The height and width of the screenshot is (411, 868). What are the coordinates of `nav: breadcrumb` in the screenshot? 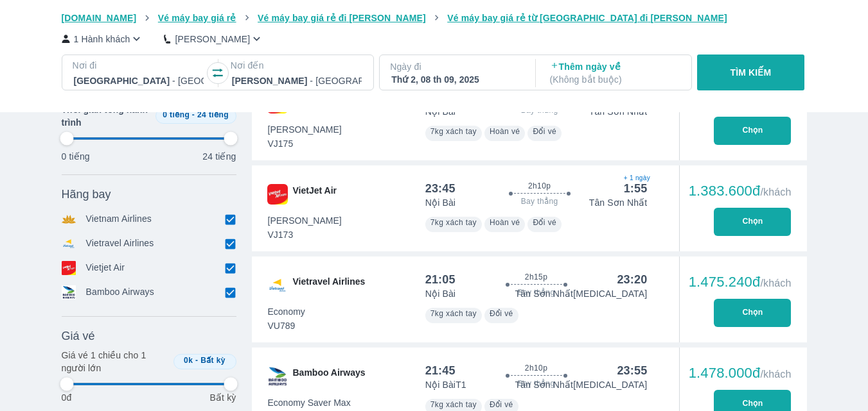 It's located at (434, 18).